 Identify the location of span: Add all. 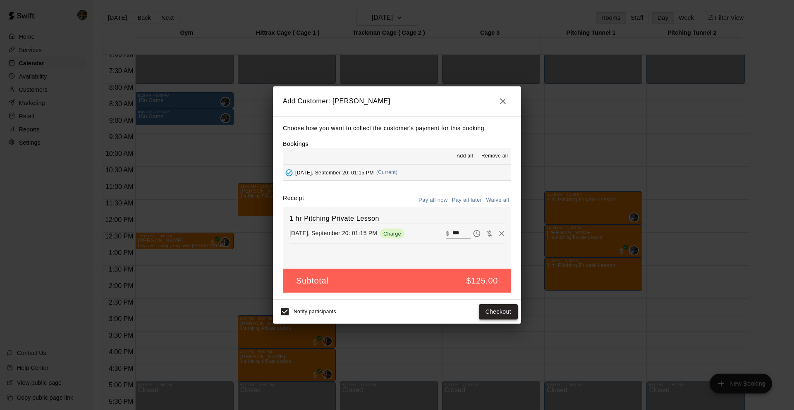
(465, 156).